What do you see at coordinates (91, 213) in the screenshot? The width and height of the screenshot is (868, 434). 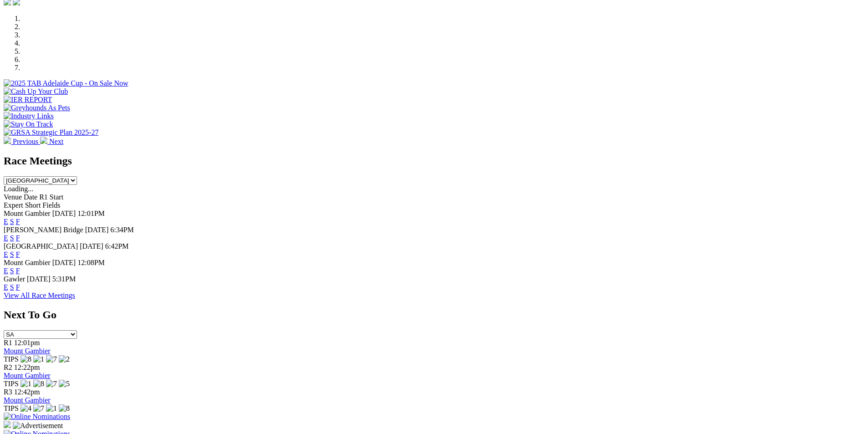 I see `span: 12:01PM` at bounding box center [91, 213].